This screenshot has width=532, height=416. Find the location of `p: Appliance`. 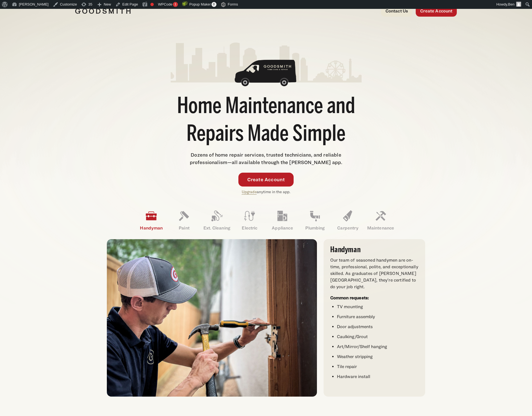

p: Appliance is located at coordinates (282, 228).